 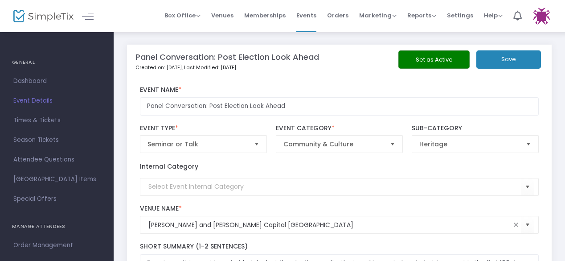 What do you see at coordinates (265, 15) in the screenshot?
I see `span: Memberships` at bounding box center [265, 15].